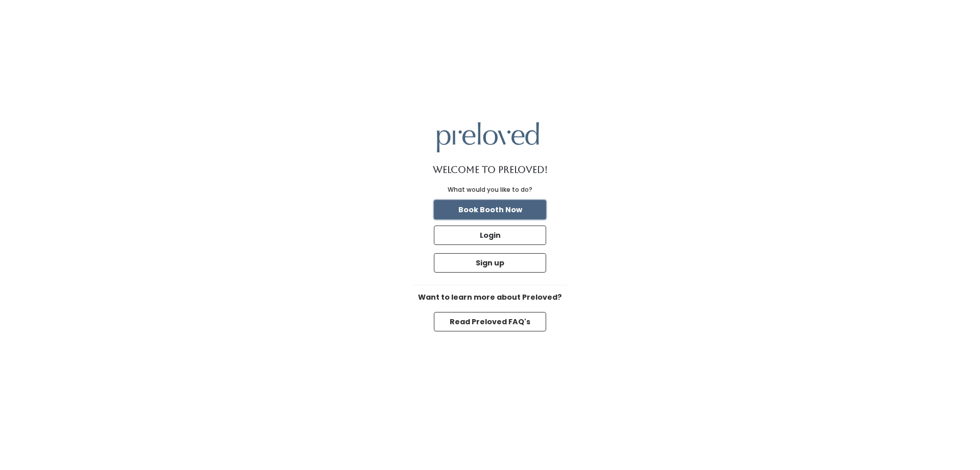 This screenshot has width=980, height=470. What do you see at coordinates (490, 189) in the screenshot?
I see `div: What would you like to do?` at bounding box center [490, 189].